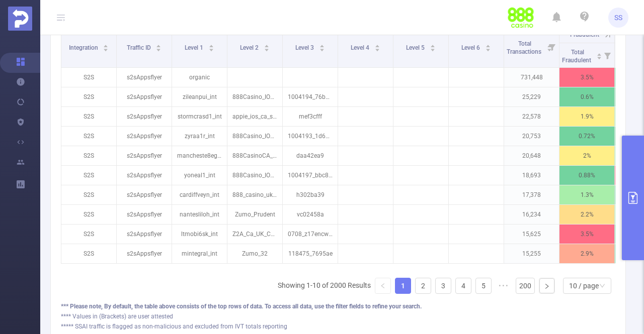  I want to click on p: 0708_z17encwv7h, so click(310, 234).